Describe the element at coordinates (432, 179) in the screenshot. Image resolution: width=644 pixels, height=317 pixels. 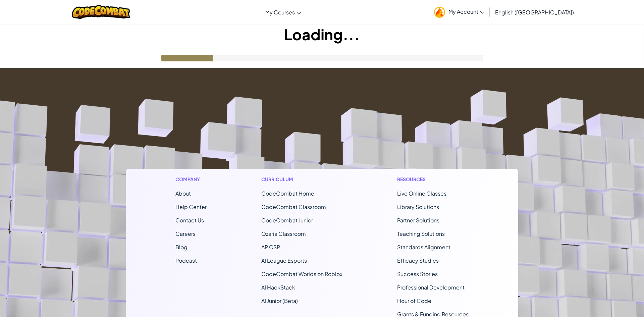
I see `h1: Resources` at that location.